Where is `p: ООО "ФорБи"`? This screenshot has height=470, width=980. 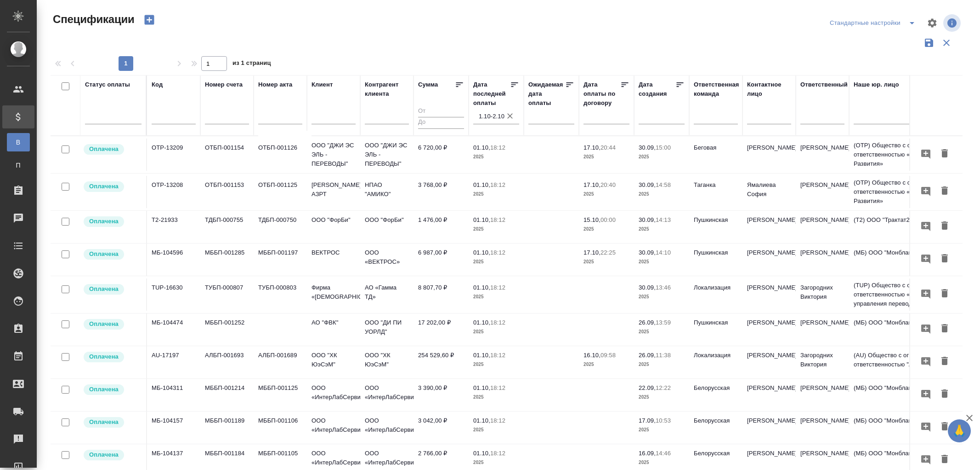
p: ООО "ФорБи" is located at coordinates (387, 220).